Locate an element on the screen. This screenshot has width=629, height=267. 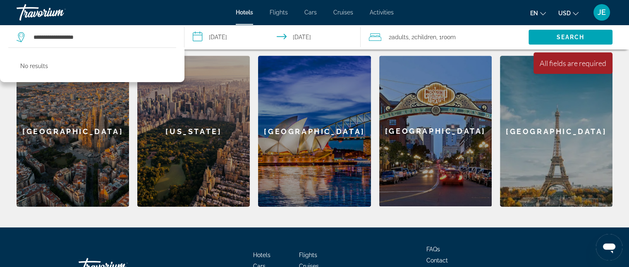
span: Room is located at coordinates (448, 37).